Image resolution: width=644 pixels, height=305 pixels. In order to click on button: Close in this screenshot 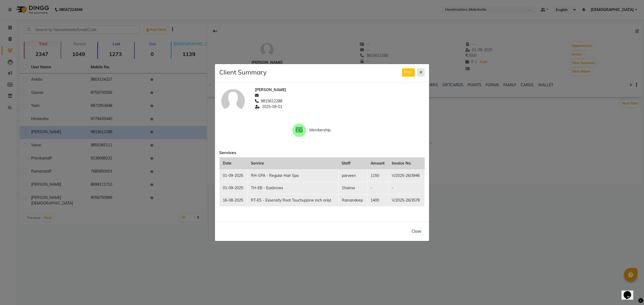, I will do `click(417, 231)`.